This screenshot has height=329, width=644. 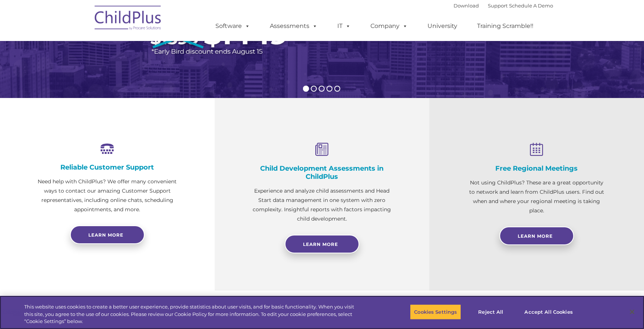 I want to click on a: Training Scramble!!, so click(x=505, y=26).